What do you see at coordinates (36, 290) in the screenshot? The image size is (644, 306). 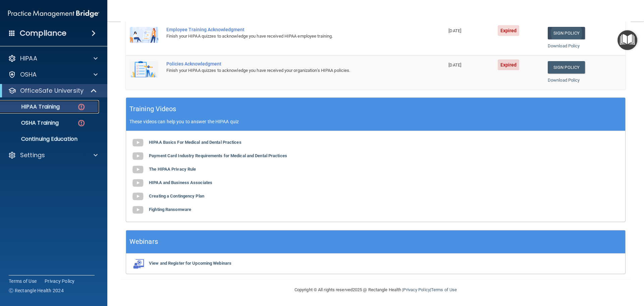 I see `span: Ⓒ Rectangle Health 2024` at bounding box center [36, 290].